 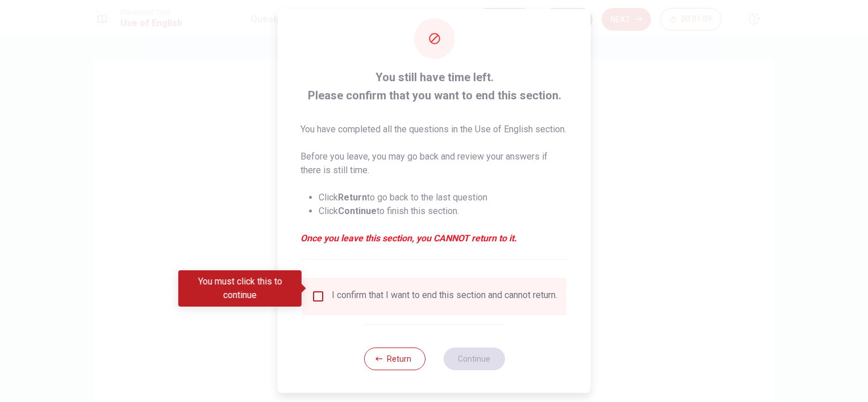 I want to click on button: Return, so click(x=395, y=359).